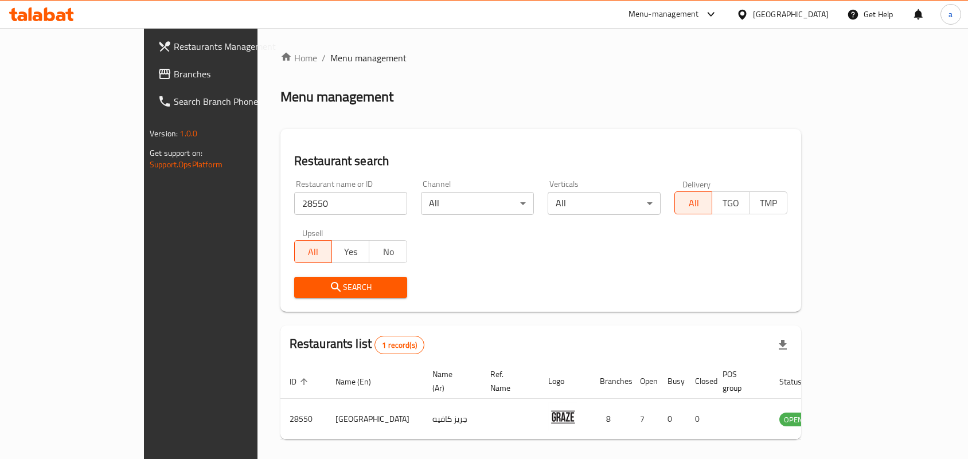 The height and width of the screenshot is (459, 968). Describe the element at coordinates (227, 74) in the screenshot. I see `a: Branches` at that location.